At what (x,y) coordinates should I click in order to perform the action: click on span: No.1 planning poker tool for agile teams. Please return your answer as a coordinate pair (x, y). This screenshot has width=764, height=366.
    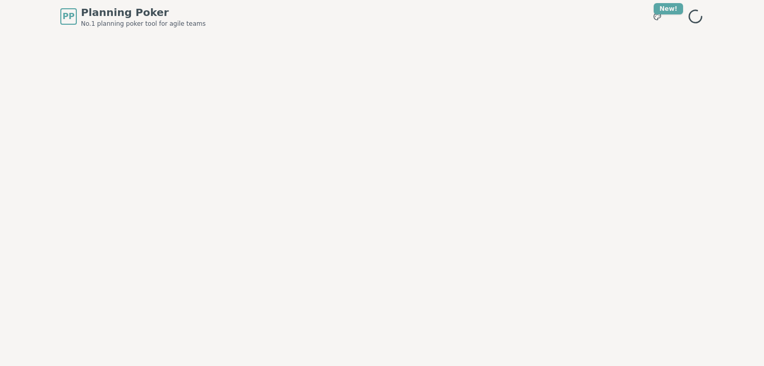
    Looking at the image, I should click on (143, 24).